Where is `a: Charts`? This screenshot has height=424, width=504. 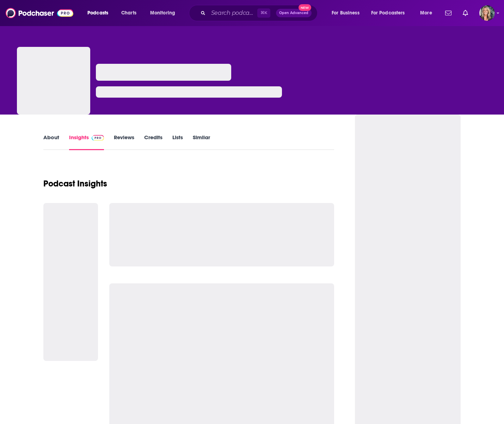
a: Charts is located at coordinates (129, 13).